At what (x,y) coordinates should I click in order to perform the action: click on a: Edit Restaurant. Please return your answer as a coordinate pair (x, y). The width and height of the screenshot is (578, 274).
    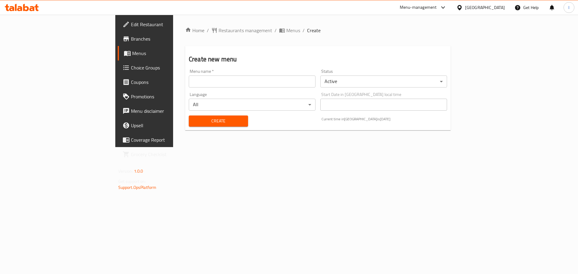
    Looking at the image, I should click on (165, 24).